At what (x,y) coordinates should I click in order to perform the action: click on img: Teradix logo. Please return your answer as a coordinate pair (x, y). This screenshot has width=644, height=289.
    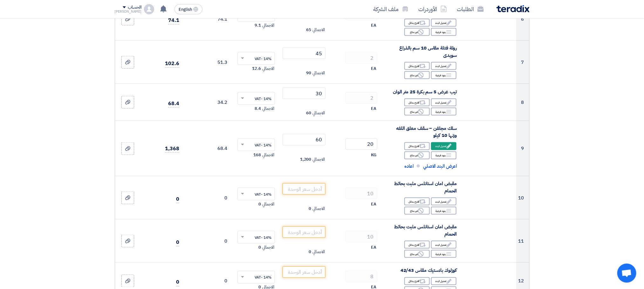
    Looking at the image, I should click on (513, 8).